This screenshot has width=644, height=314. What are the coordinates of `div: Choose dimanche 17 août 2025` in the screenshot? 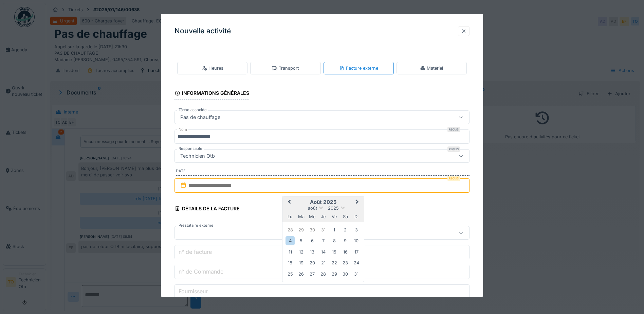 It's located at (357, 252).